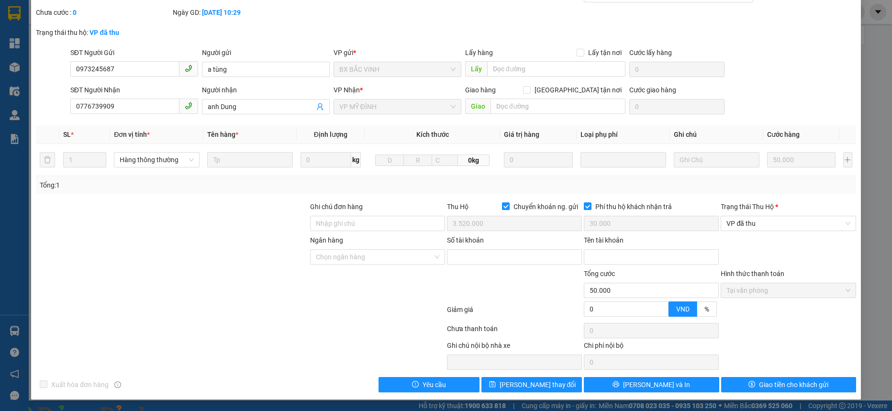  Describe the element at coordinates (75, 12) in the screenshot. I see `b: 0` at that location.